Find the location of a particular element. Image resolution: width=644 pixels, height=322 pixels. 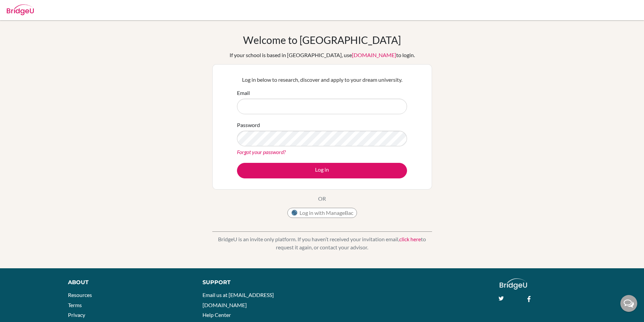

a: click here is located at coordinates (410, 239).